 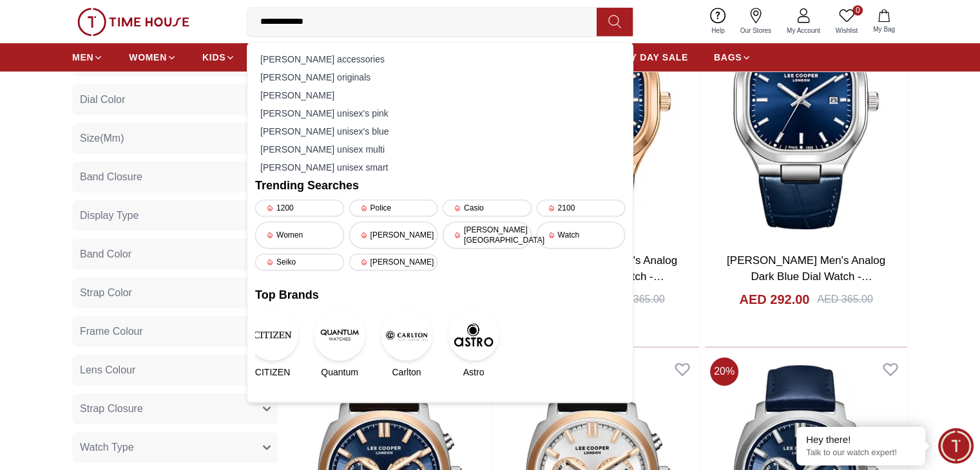 I want to click on img: Carlton, so click(x=407, y=335).